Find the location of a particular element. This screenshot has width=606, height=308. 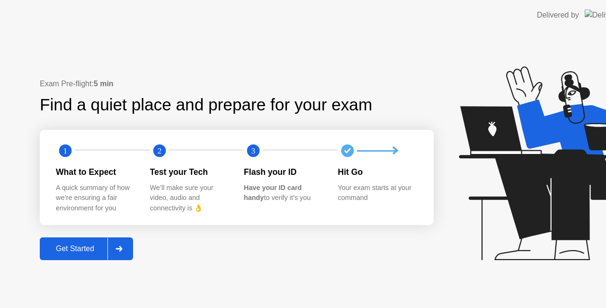

text: 1 is located at coordinates (65, 151).